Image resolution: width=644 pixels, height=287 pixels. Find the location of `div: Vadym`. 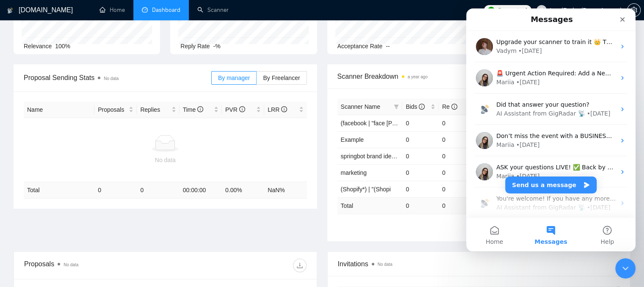

div: Vadym is located at coordinates (40, 42).